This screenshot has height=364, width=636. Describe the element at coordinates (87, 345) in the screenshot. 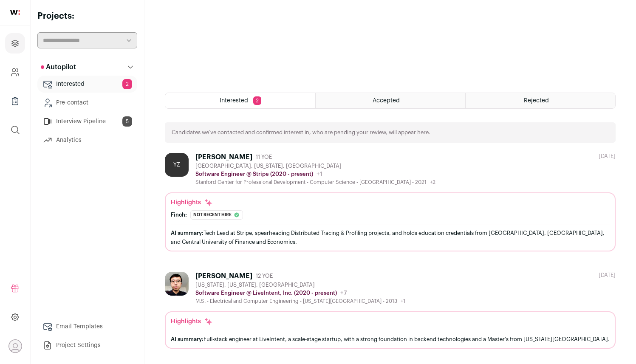

I see `a: Project Settings` at that location.